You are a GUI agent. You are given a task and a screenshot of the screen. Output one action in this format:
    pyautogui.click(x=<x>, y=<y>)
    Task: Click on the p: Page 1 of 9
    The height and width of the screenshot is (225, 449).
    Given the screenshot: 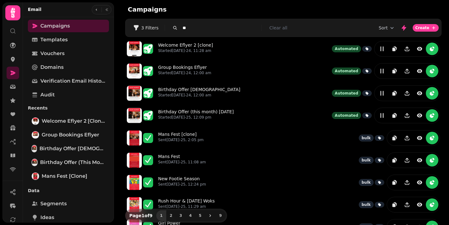 What is the action you would take?
    pyautogui.click(x=141, y=216)
    